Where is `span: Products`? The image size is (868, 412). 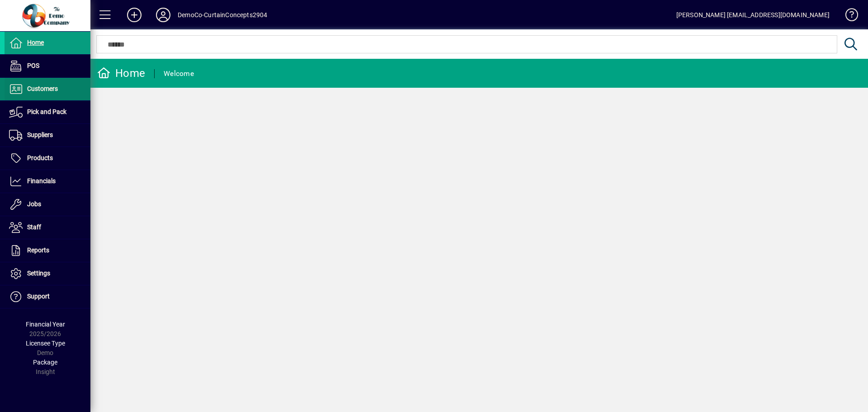 span: Products is located at coordinates (40, 158).